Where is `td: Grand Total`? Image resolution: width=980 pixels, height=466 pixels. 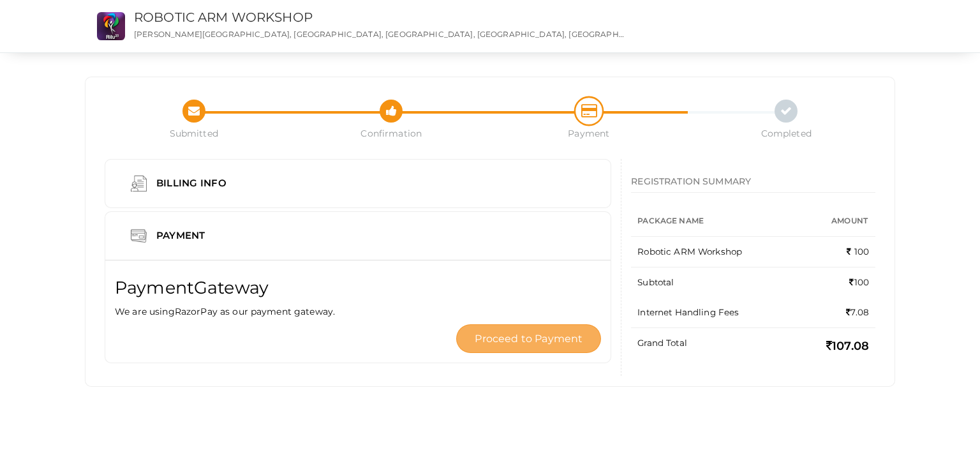 td: Grand Total is located at coordinates (716, 345).